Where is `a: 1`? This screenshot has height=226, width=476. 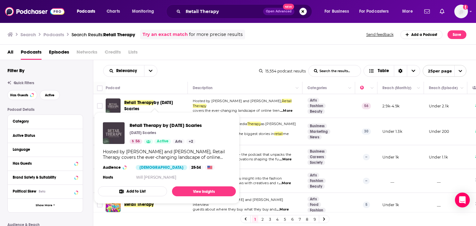
a: 1 is located at coordinates (255, 220).